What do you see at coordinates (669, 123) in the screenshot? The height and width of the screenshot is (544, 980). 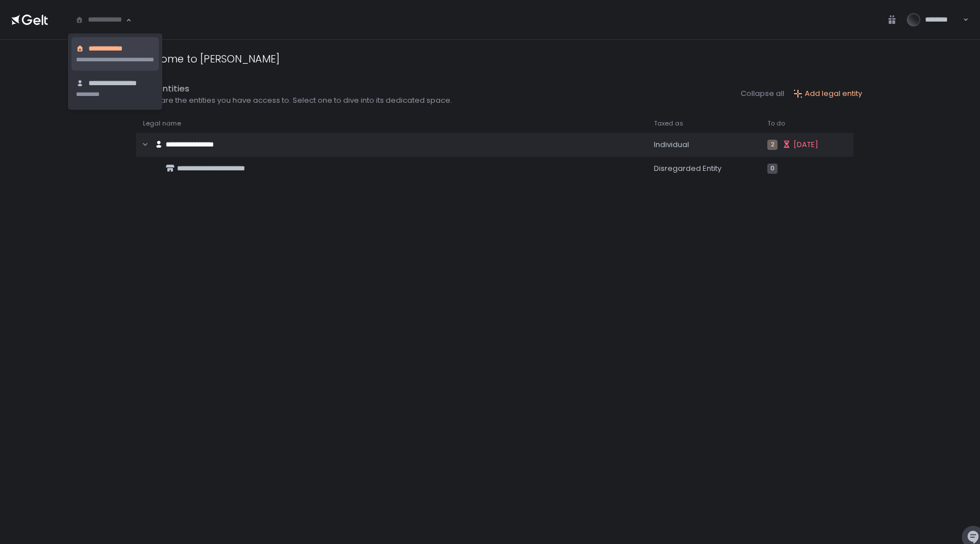 I see `span: Taxed as` at bounding box center [669, 123].